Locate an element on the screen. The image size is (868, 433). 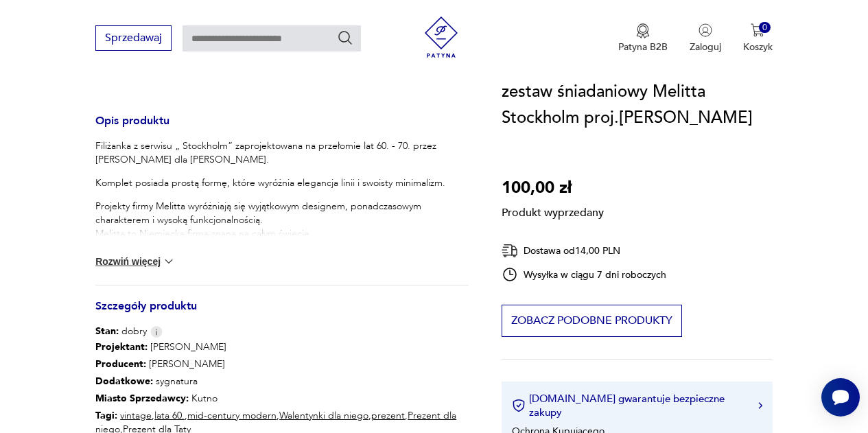
img: chevron down is located at coordinates (168, 262).